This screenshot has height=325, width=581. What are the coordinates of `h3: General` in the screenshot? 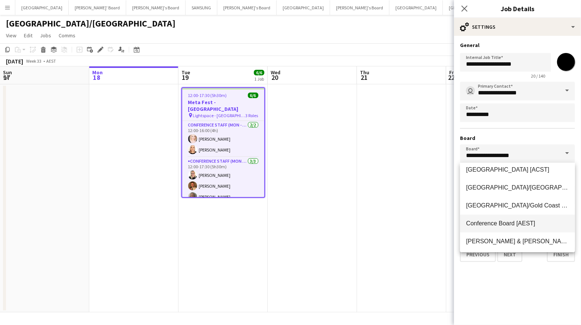 It's located at (518, 45).